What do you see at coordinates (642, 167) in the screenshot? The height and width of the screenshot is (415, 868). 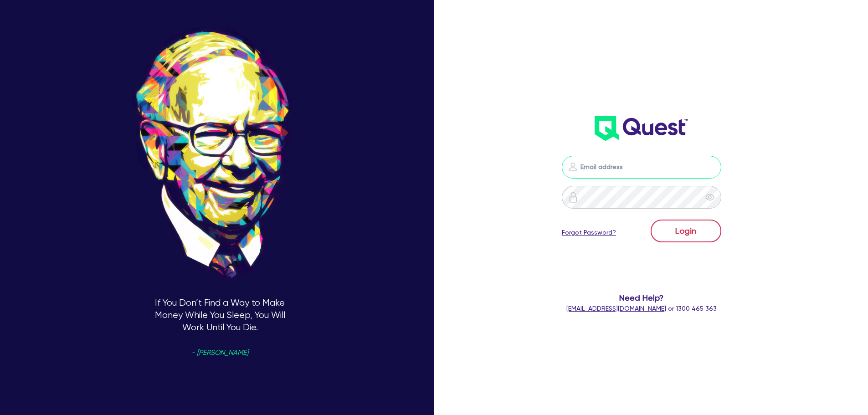 I see `input: Email address` at bounding box center [642, 167].